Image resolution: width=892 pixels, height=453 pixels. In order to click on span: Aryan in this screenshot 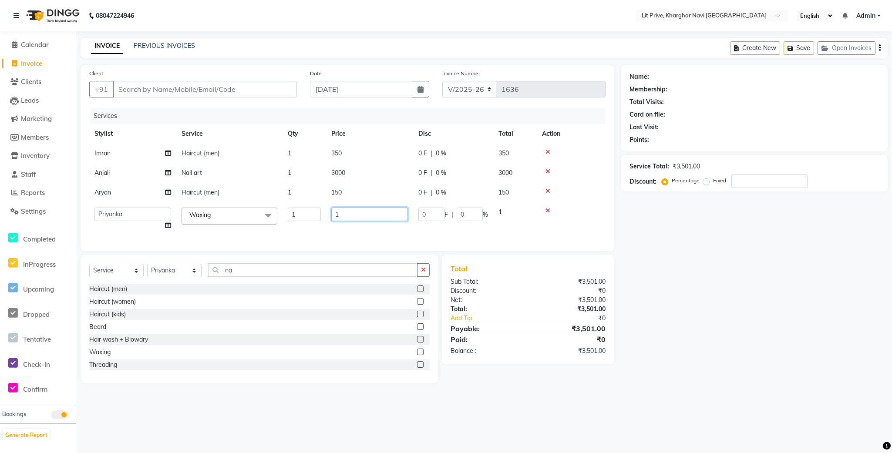, I will do `click(103, 192)`.